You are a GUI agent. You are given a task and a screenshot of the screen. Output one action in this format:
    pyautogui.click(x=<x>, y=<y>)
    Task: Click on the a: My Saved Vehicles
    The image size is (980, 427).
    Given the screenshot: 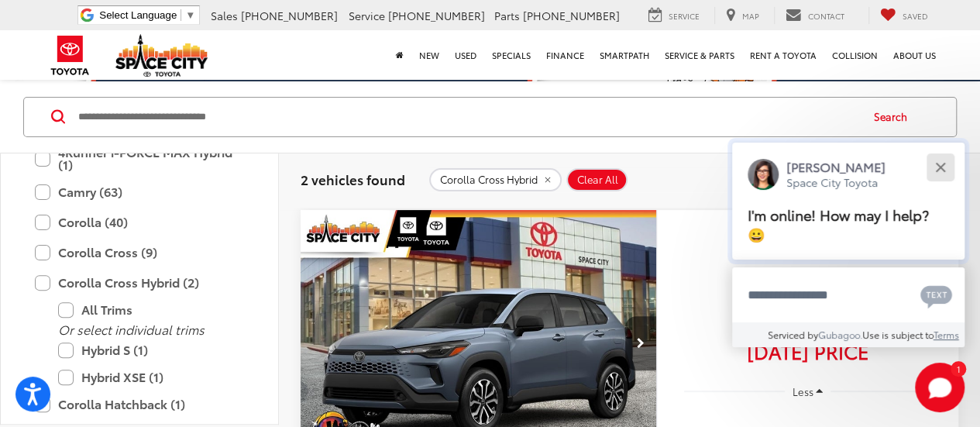 What is the action you would take?
    pyautogui.click(x=904, y=15)
    